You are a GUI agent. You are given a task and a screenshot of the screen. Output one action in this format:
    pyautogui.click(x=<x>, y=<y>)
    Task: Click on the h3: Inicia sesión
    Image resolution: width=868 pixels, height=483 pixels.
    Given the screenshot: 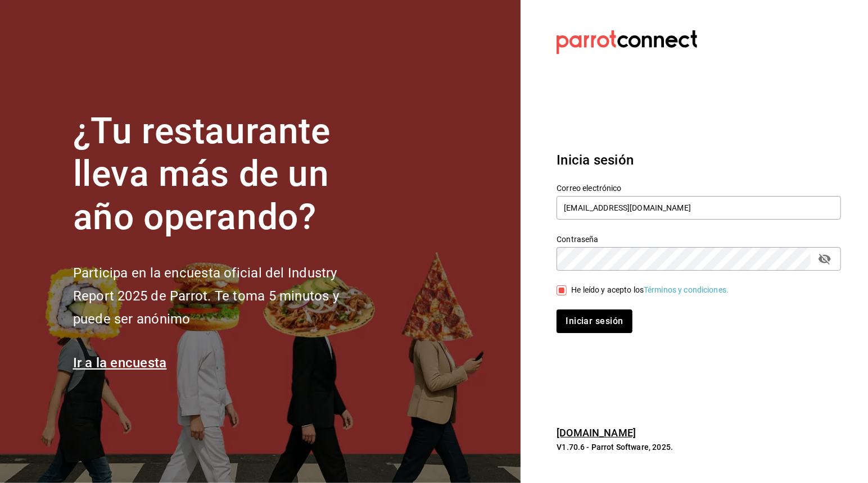 What is the action you would take?
    pyautogui.click(x=699, y=160)
    